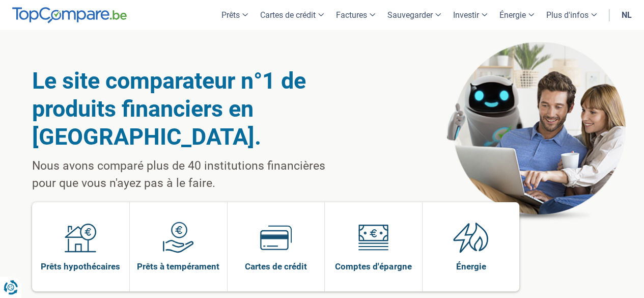 The image size is (644, 298). Describe the element at coordinates (70, 15) in the screenshot. I see `img: TopComparer` at that location.